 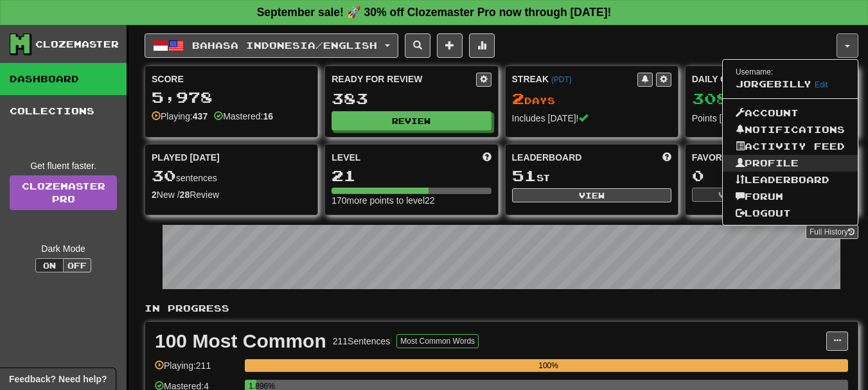 What do you see at coordinates (790, 147) in the screenshot?
I see `a: Activity Feed` at bounding box center [790, 147].